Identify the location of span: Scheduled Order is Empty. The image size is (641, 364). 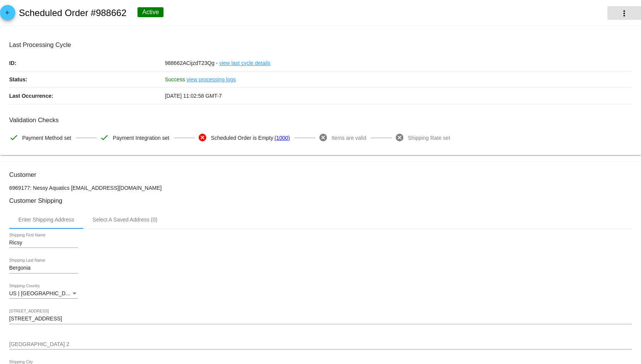
(242, 138).